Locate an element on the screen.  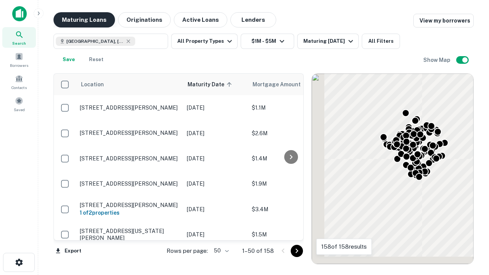
img: capitalize-icon.png is located at coordinates (19, 14).